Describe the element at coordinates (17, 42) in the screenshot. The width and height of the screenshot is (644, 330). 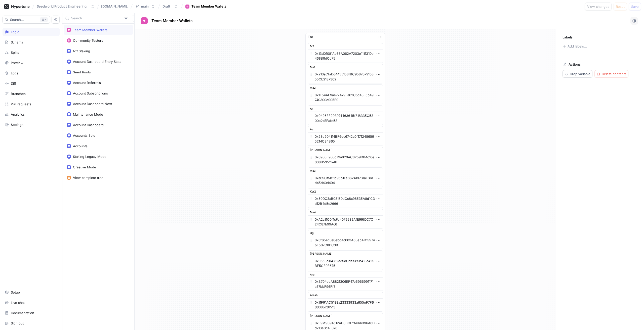
I see `div: Schema` at that location.